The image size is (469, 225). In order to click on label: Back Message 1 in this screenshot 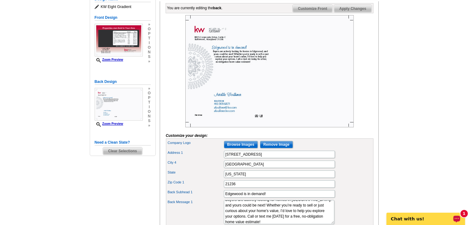, I will do `click(196, 202)`.